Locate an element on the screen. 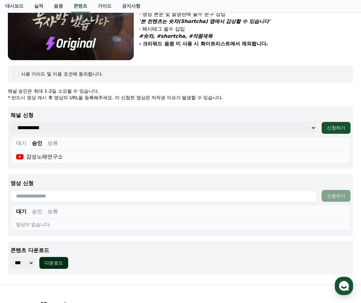 This screenshot has height=303, width=361. p: 영상 신청 is located at coordinates (180, 183).